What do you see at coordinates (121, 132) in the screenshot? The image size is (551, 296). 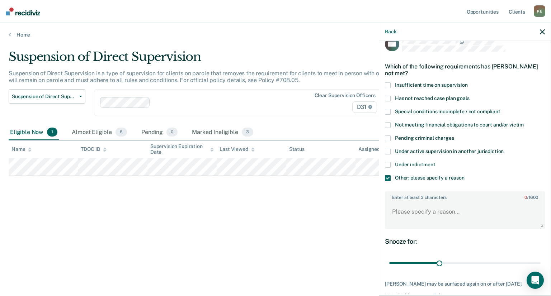 I see `span: 6` at bounding box center [121, 132].